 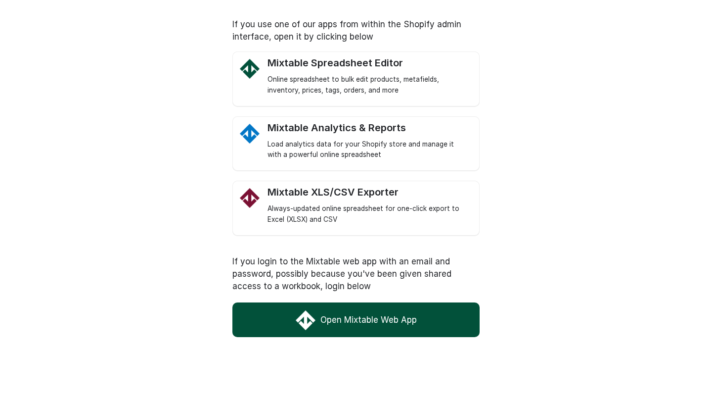 What do you see at coordinates (356, 31) in the screenshot?
I see `p: If you use one of our apps from within the Shopify admin interface, open it by clicking below` at bounding box center [356, 31].